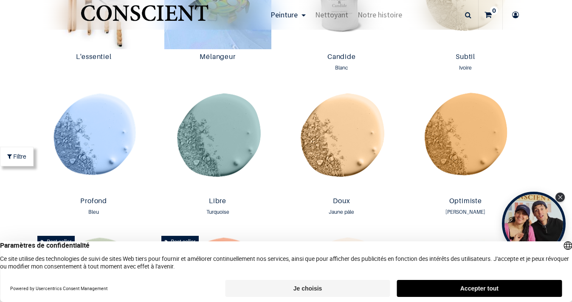 The height and width of the screenshot is (302, 572). I want to click on span: Notre histoire, so click(380, 14).